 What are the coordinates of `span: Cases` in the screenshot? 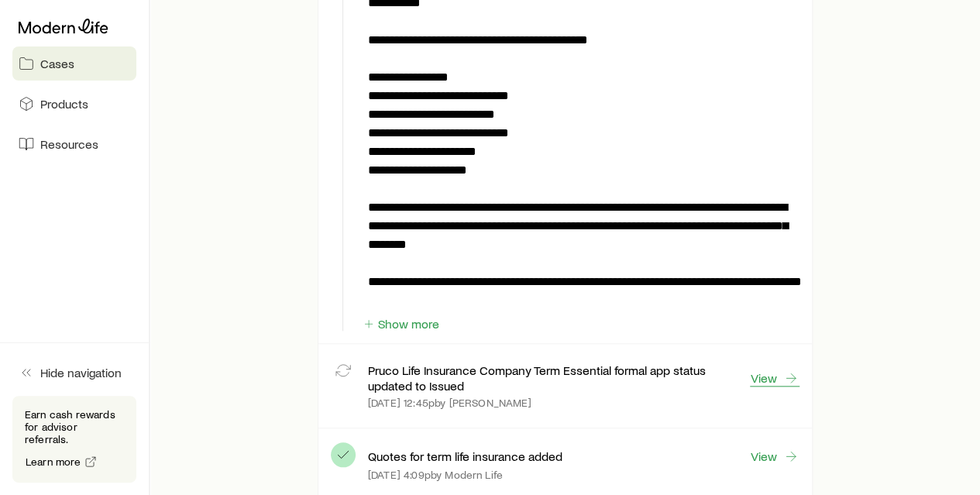 It's located at (57, 64).